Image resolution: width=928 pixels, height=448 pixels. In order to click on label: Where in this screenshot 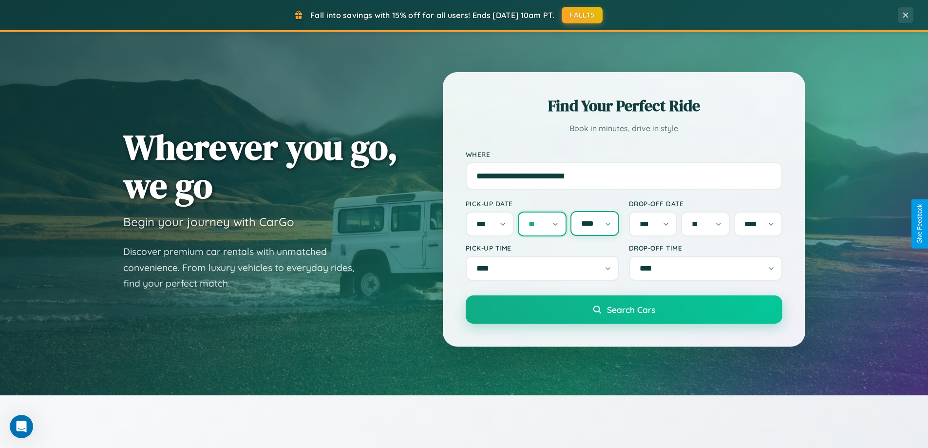, I will do `click(624, 154)`.